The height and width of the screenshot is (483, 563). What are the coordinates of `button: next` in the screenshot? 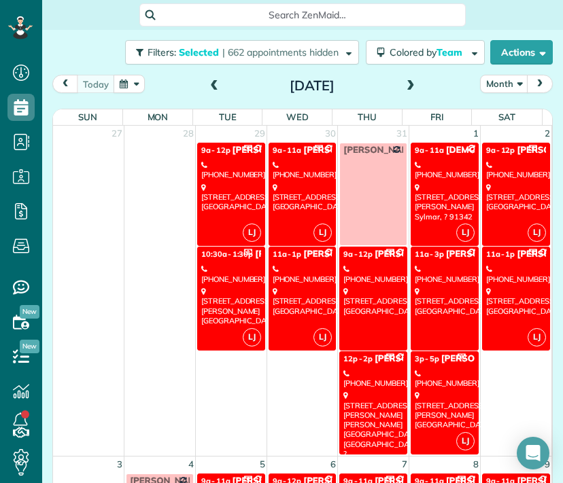 It's located at (540, 84).